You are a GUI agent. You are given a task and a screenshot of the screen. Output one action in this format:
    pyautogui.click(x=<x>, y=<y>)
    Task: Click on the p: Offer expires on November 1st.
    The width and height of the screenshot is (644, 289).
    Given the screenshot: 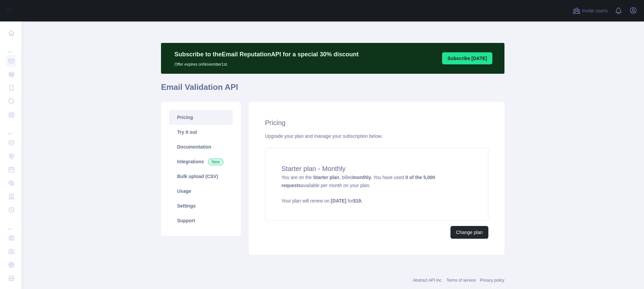 What is the action you would take?
    pyautogui.click(x=266, y=63)
    